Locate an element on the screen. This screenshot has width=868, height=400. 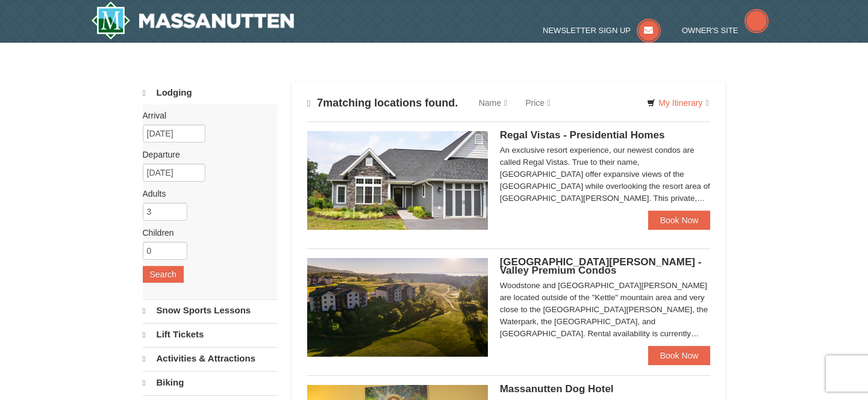
a: Lodging is located at coordinates (210, 93).